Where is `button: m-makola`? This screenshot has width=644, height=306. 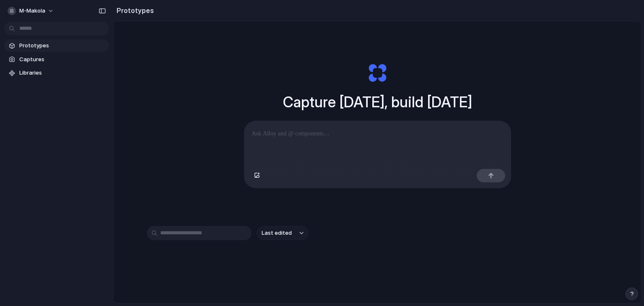
button: m-makola is located at coordinates (31, 11).